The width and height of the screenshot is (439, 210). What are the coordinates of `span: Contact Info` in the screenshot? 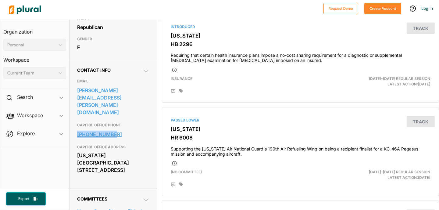 It's located at (94, 70).